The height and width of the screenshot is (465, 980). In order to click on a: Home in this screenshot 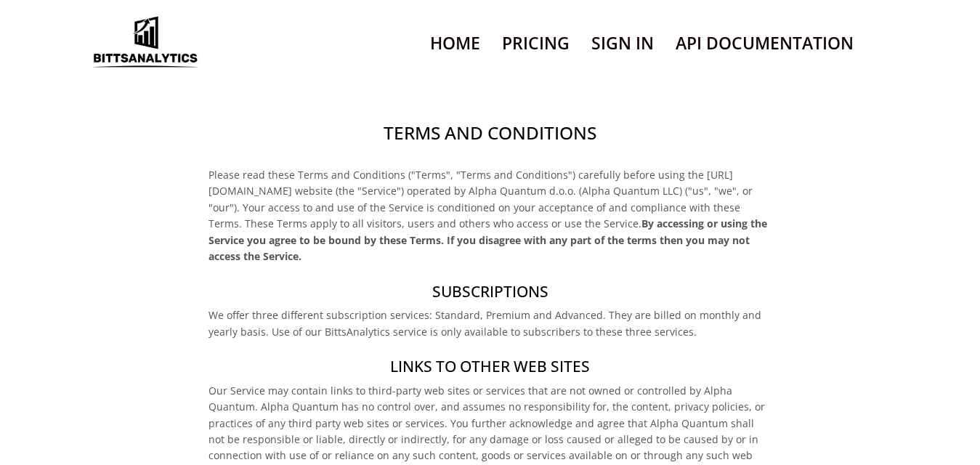, I will do `click(455, 43)`.